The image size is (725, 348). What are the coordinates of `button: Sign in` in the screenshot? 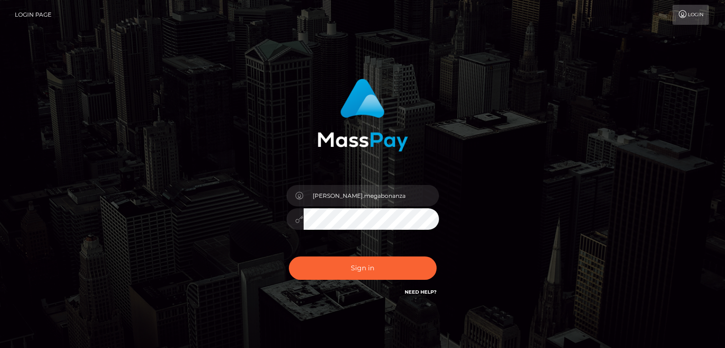 It's located at (363, 268).